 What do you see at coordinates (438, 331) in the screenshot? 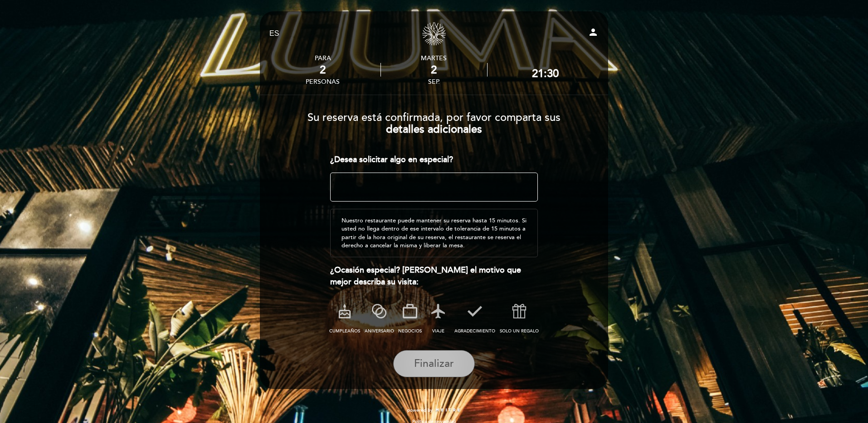
I see `span: VIAJE` at bounding box center [438, 331].